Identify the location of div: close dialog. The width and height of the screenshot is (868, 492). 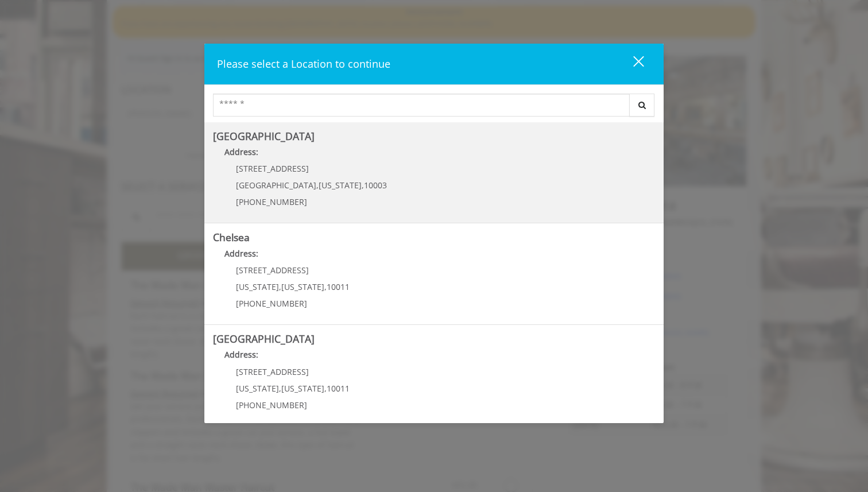
(632, 64).